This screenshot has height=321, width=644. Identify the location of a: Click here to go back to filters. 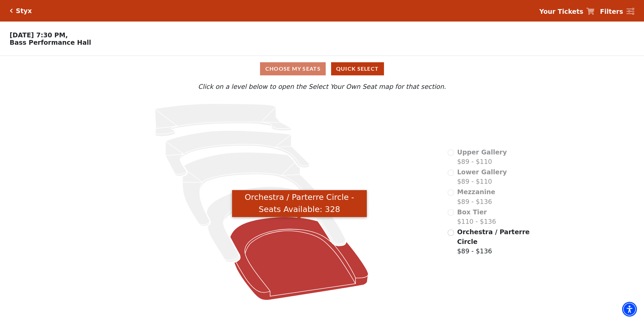
(11, 11).